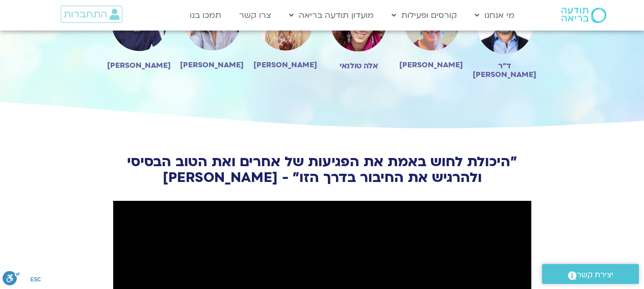 This screenshot has width=644, height=289. Describe the element at coordinates (331, 15) in the screenshot. I see `a: מועדון תודעה בריאה` at that location.